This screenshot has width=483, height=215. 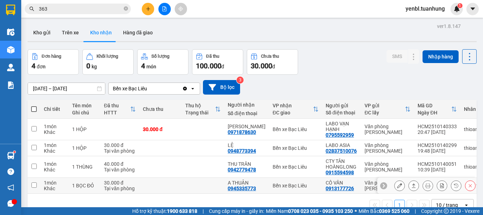 What do you see at coordinates (247, 164) in the screenshot?
I see `div: THU TRÂN` at bounding box center [247, 164].